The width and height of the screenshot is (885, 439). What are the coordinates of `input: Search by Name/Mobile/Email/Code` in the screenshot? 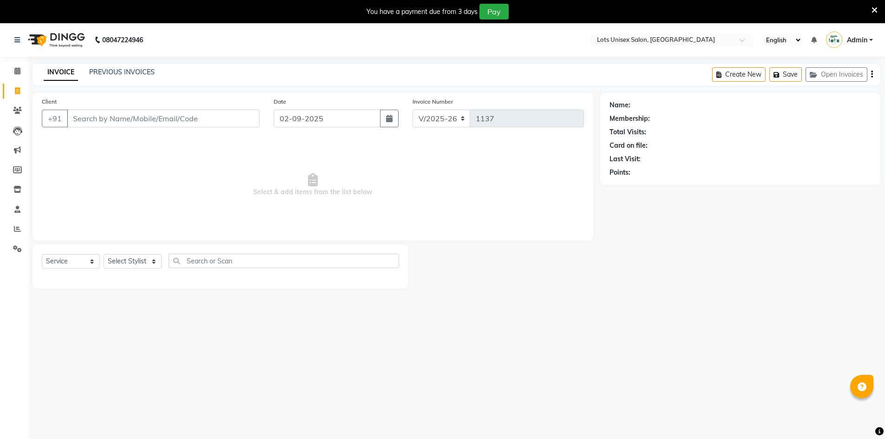 It's located at (163, 119).